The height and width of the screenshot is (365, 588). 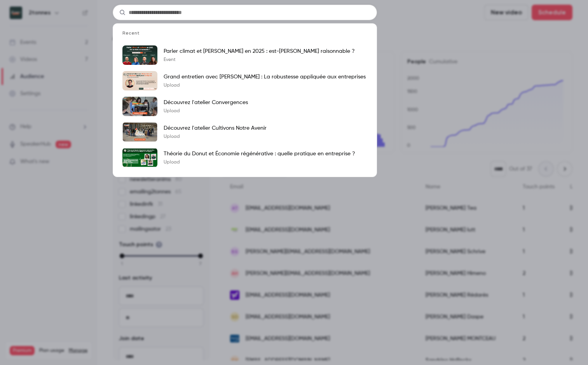 I want to click on p: Découvrez l'atelier Convergences, so click(x=205, y=103).